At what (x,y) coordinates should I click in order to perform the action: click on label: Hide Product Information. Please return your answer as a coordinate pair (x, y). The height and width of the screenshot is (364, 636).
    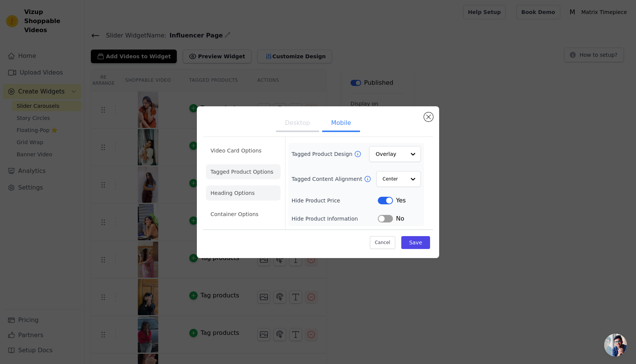
    Looking at the image, I should click on (335, 218).